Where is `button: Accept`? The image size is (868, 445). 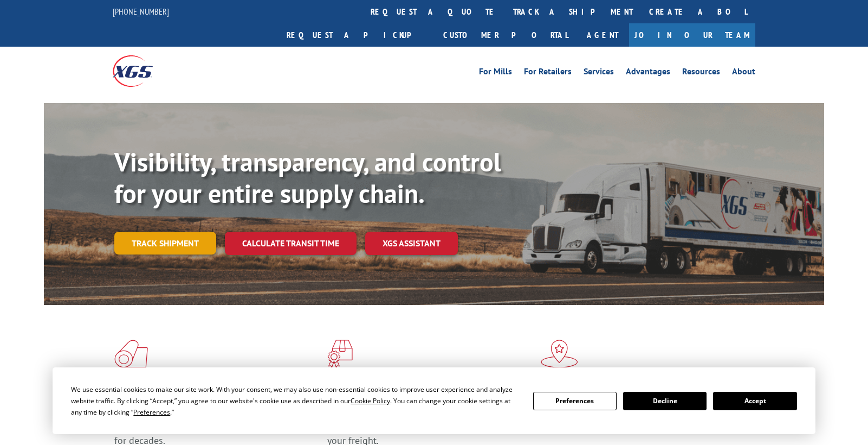
button: Accept is located at coordinates (755, 401).